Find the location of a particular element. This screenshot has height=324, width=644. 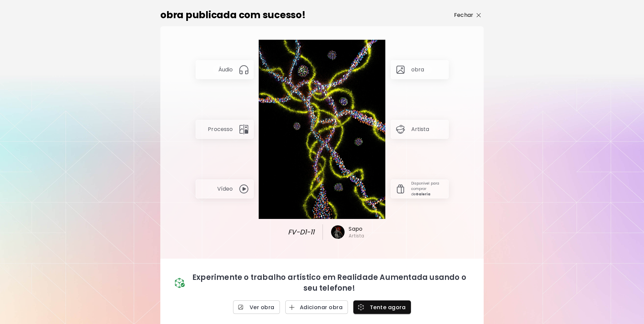

span: FV-D1-11 is located at coordinates (299, 232).